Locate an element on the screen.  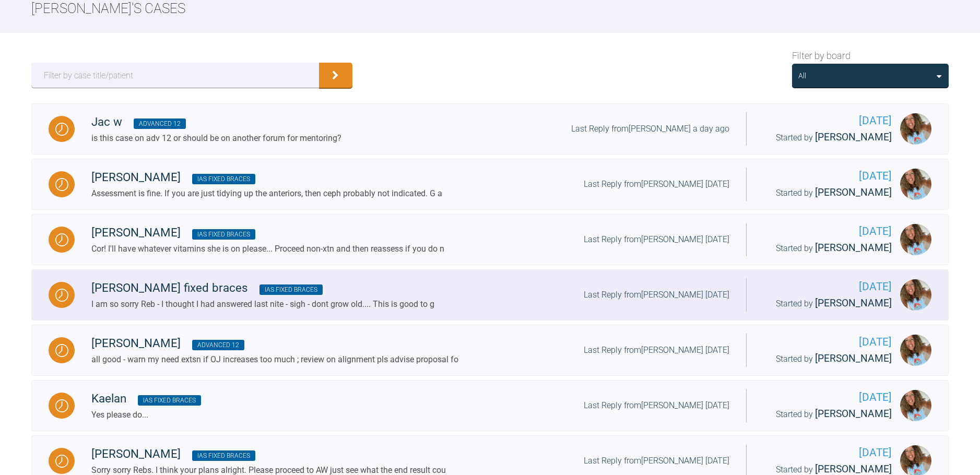
div: Yes please do... is located at coordinates (146, 416).